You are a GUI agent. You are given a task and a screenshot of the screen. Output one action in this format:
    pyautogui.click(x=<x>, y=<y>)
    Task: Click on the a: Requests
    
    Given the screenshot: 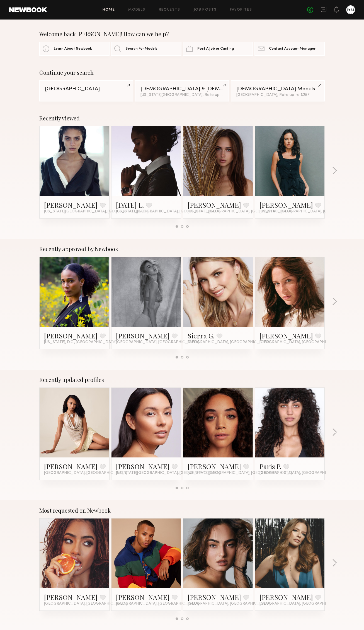 What is the action you would take?
    pyautogui.click(x=170, y=10)
    